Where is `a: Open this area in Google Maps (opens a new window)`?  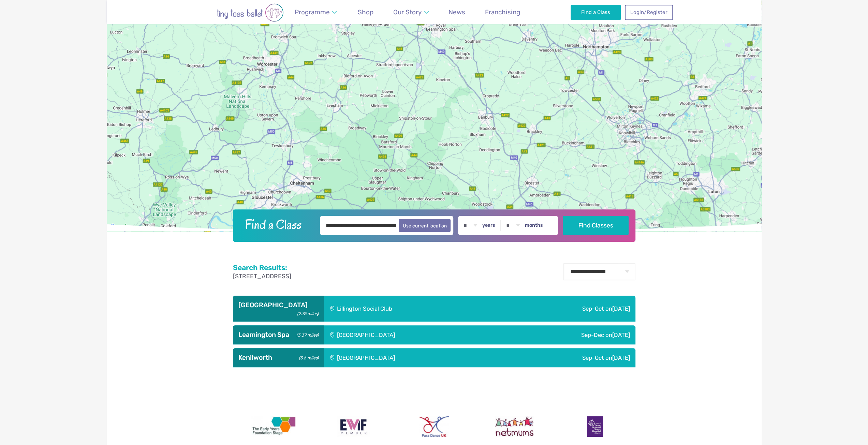
a: Open this area in Google Maps (opens a new window) is located at coordinates (119, 227).